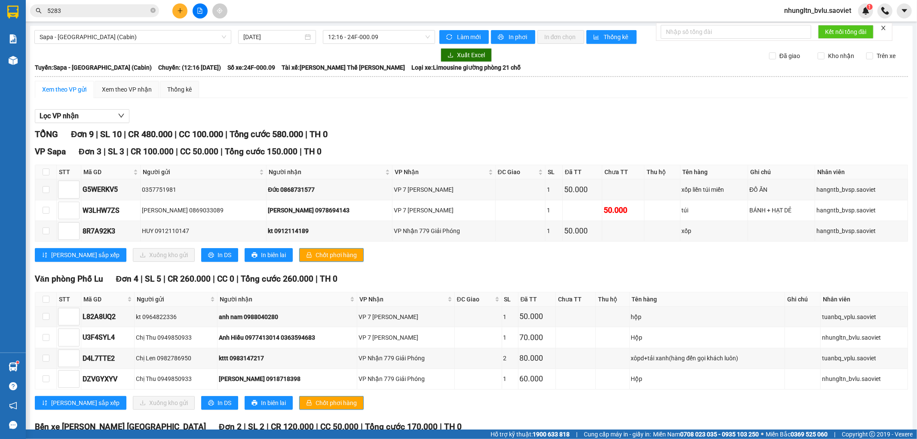 The width and height of the screenshot is (917, 439). Describe the element at coordinates (13, 406) in the screenshot. I see `span: notification` at that location.